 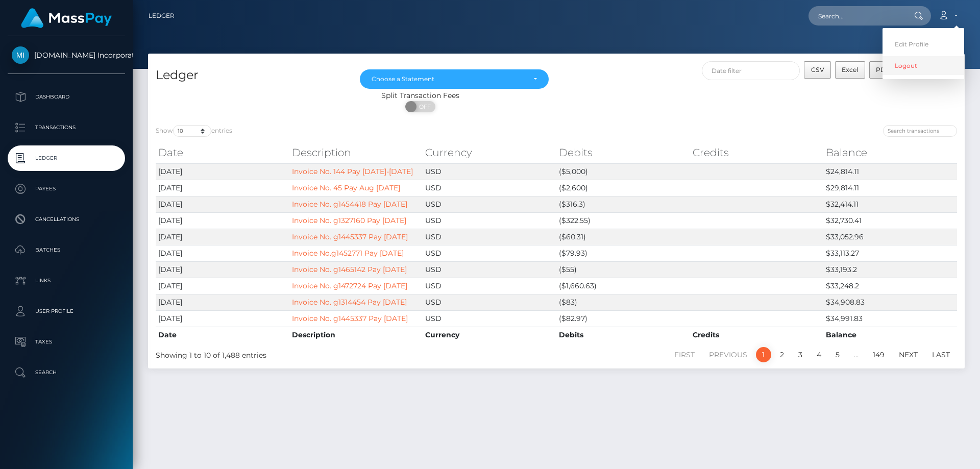 What do you see at coordinates (623, 153) in the screenshot?
I see `th: Debits` at bounding box center [623, 153].